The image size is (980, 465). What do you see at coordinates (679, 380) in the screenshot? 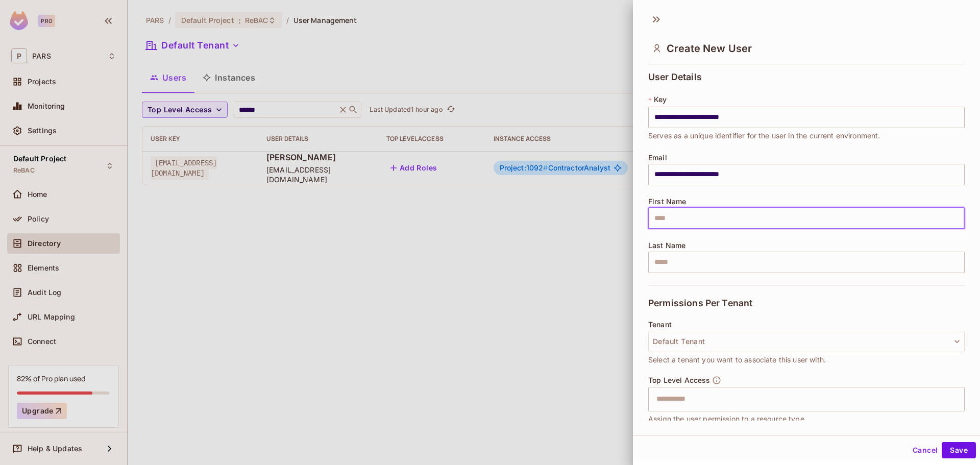
I see `span: Top Level Access` at bounding box center [679, 380].